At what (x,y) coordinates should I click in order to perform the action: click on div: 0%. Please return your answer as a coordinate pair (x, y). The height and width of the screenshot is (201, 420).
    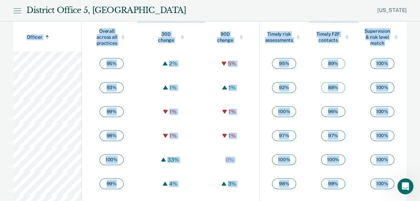
    Looking at the image, I should click on (230, 160).